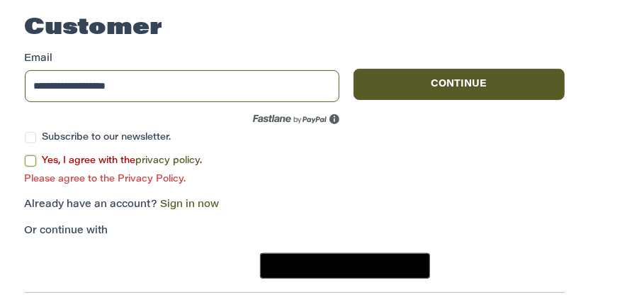  I want to click on label: Email, so click(182, 59).